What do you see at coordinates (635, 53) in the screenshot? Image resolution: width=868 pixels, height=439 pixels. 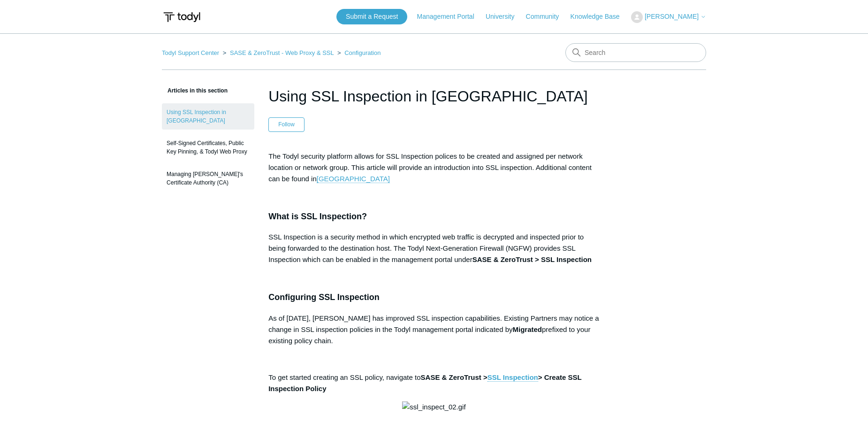 I see `input: Search` at bounding box center [635, 53].